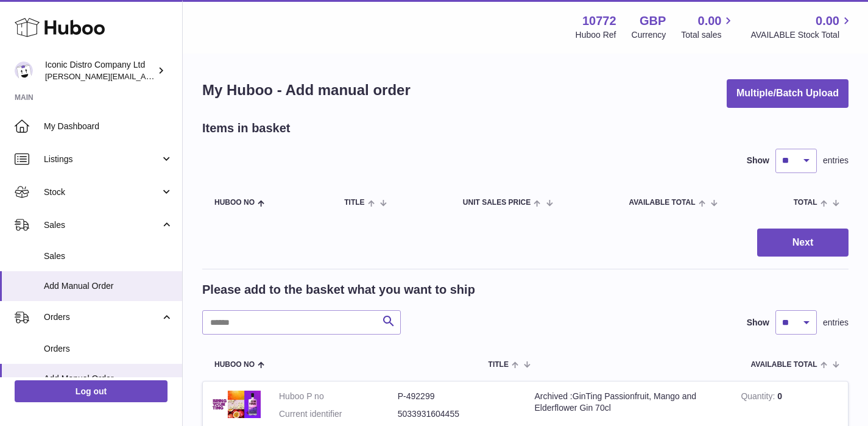 This screenshot has width=868, height=426. What do you see at coordinates (497, 202) in the screenshot?
I see `span: Unit Sales Price` at bounding box center [497, 202].